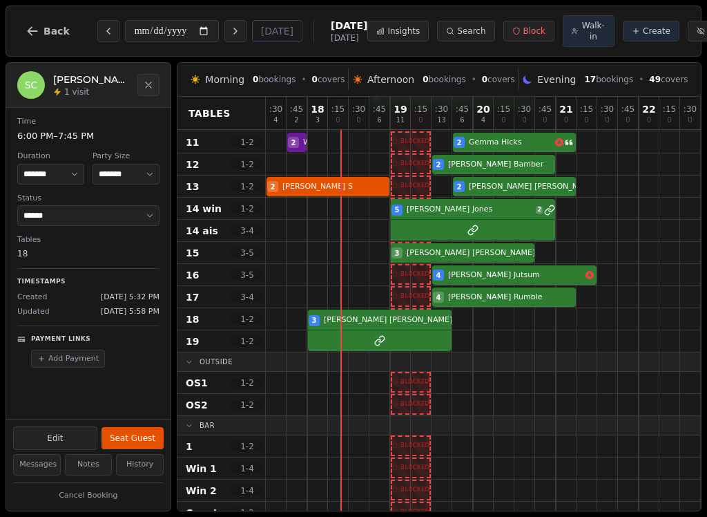 Image resolution: width=707 pixels, height=517 pixels. I want to click on span: 21, so click(566, 109).